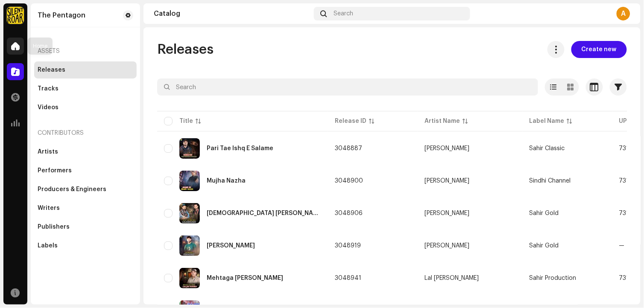 The height and width of the screenshot is (308, 644). What do you see at coordinates (599, 50) in the screenshot?
I see `button: Create new` at bounding box center [599, 50].